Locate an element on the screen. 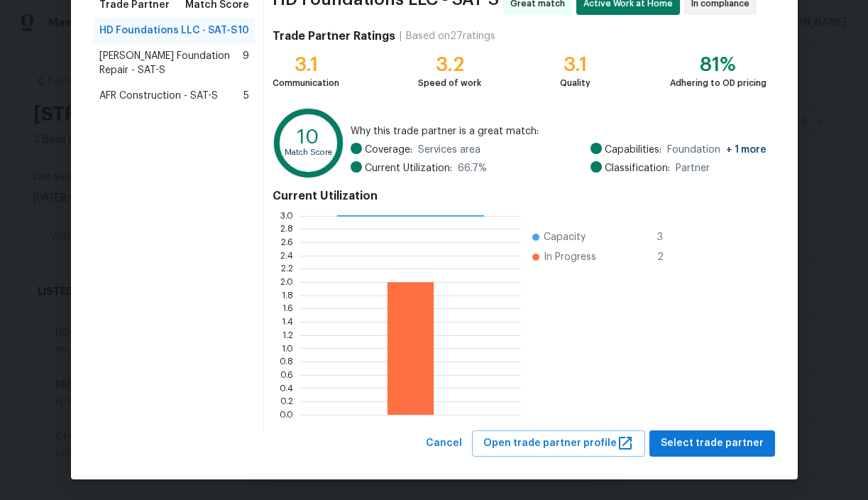  span: Capacity is located at coordinates (565, 237).